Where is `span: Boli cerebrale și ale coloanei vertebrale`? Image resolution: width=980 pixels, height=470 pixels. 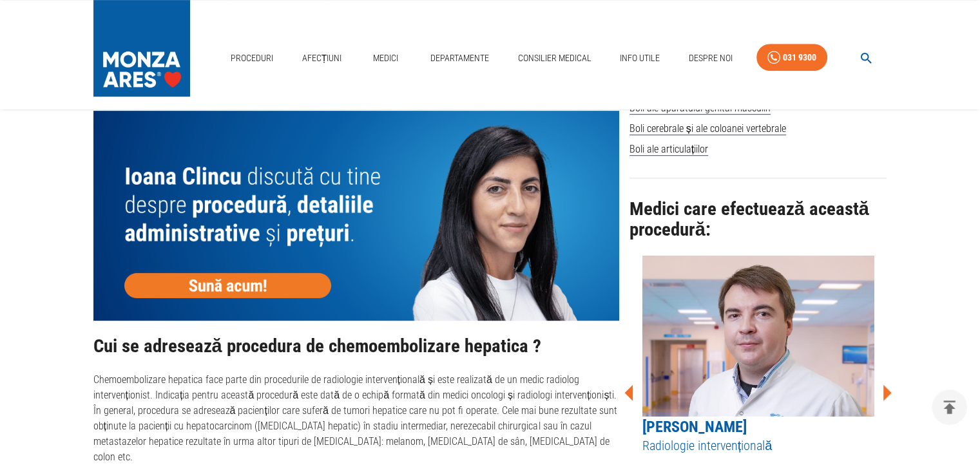
span: Boli cerebrale și ale coloanei vertebrale is located at coordinates (708, 129).